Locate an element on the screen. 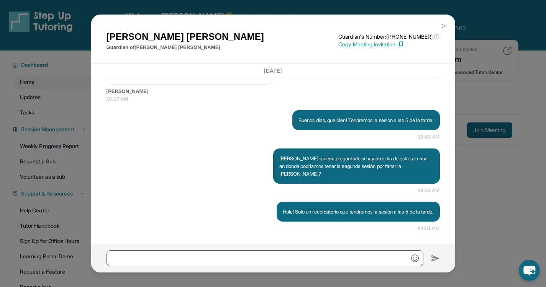 This screenshot has width=546, height=287. span: 04:51 PM is located at coordinates (429, 229).